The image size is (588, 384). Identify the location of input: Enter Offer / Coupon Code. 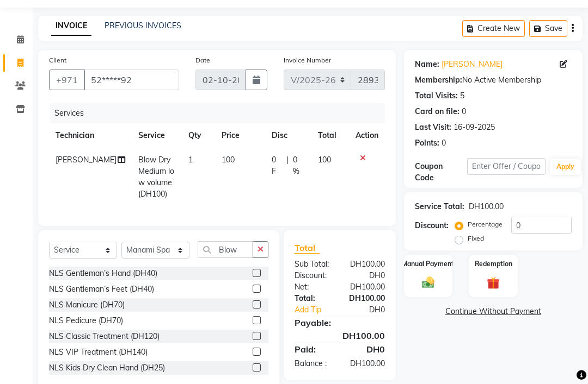
(506, 166).